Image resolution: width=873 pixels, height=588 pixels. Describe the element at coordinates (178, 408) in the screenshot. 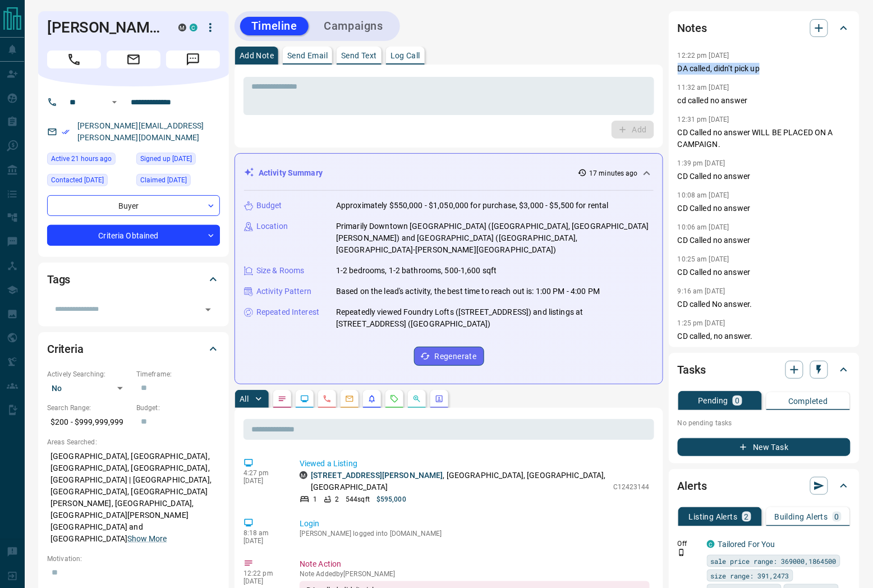

I see `p: Budget:` at that location.